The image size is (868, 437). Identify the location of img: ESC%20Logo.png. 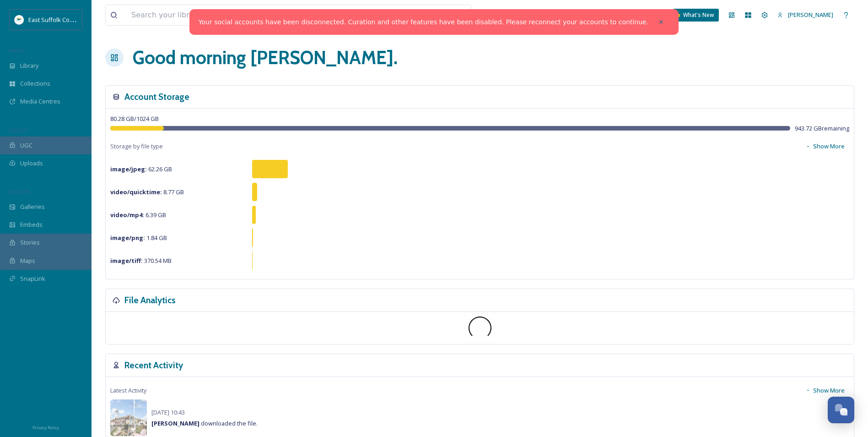
(19, 19).